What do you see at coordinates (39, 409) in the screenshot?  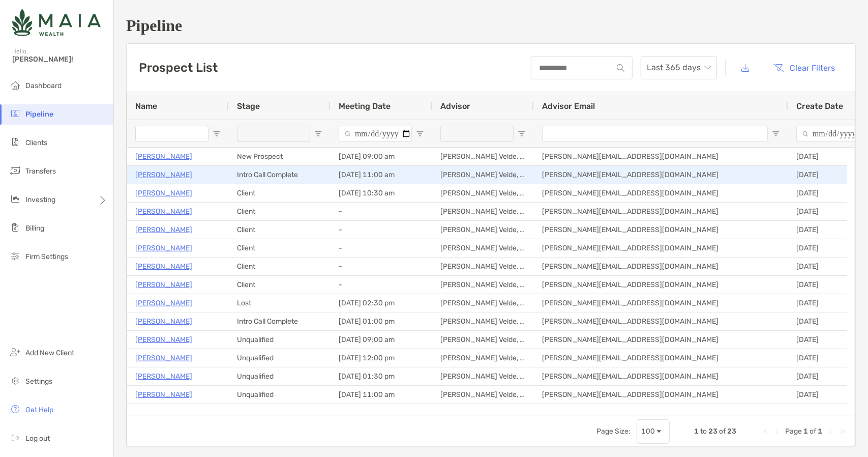 I see `span: Get Help` at bounding box center [39, 409].